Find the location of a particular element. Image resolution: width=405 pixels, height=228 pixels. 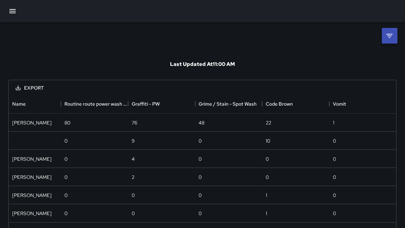

div: 4 is located at coordinates (133, 159).